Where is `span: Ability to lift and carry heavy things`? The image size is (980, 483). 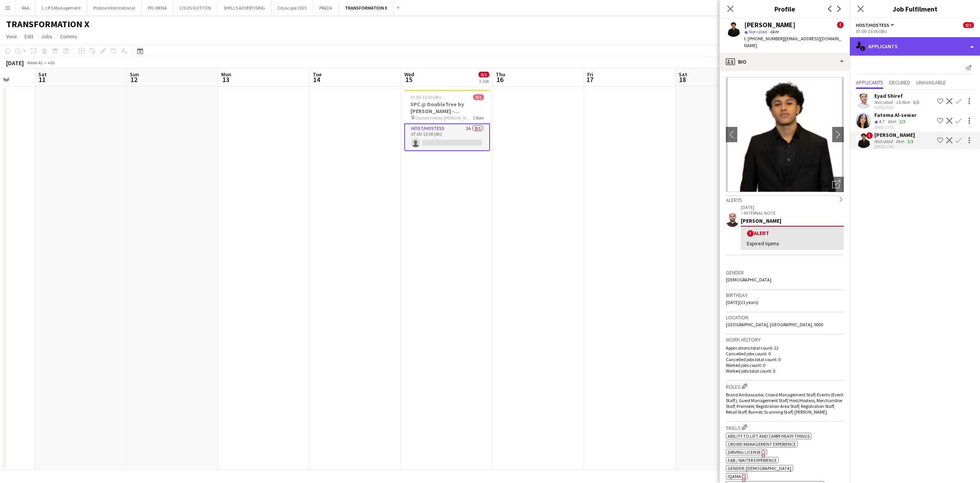 span: Ability to lift and carry heavy things is located at coordinates (769, 436).